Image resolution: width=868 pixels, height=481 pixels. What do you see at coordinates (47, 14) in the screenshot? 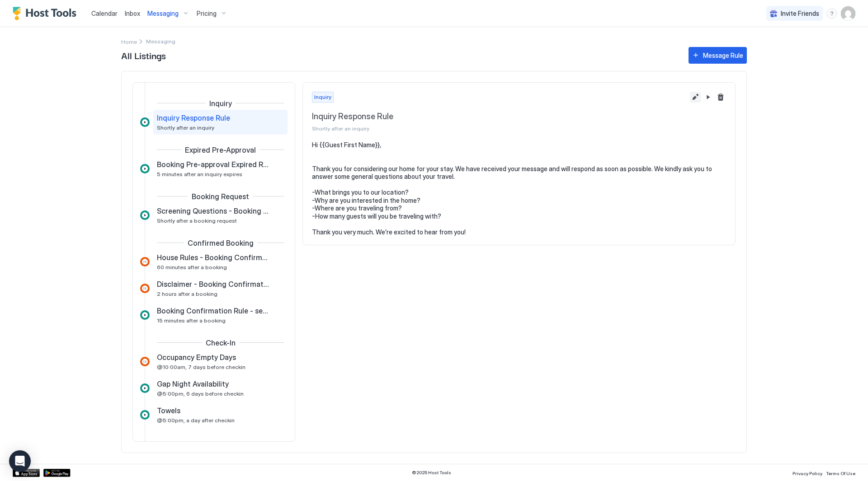
I see `a: Host Tools Logo` at bounding box center [47, 14].